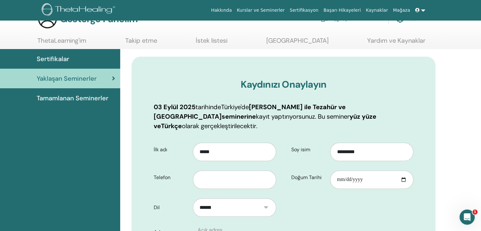 Image resolution: width=481 pixels, height=231 pixels. What do you see at coordinates (221, 10) in the screenshot?
I see `a: Hakkında` at bounding box center [221, 10].